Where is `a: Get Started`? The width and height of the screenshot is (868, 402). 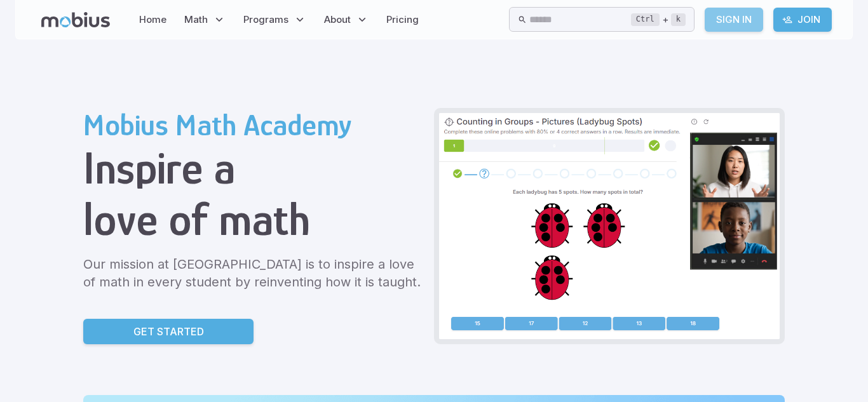 a: Get Started is located at coordinates (168, 332).